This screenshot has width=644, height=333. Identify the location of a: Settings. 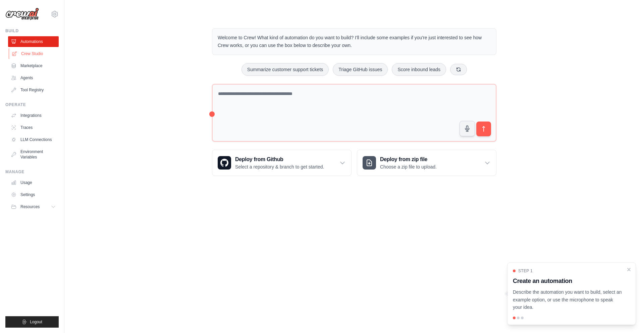
(33, 195).